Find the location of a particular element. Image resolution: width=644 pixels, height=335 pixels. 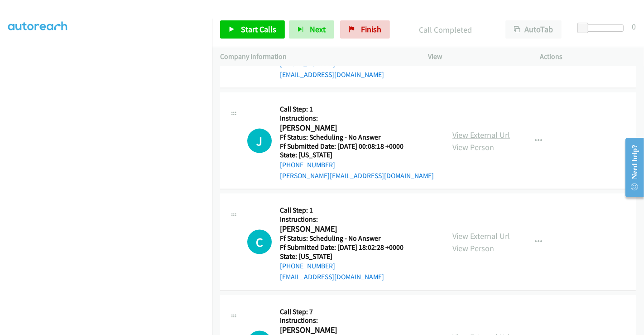

button: AutoTab is located at coordinates (534, 29).